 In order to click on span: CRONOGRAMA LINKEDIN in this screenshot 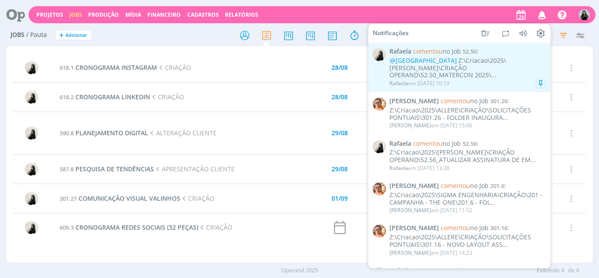, I will do `click(113, 97)`.